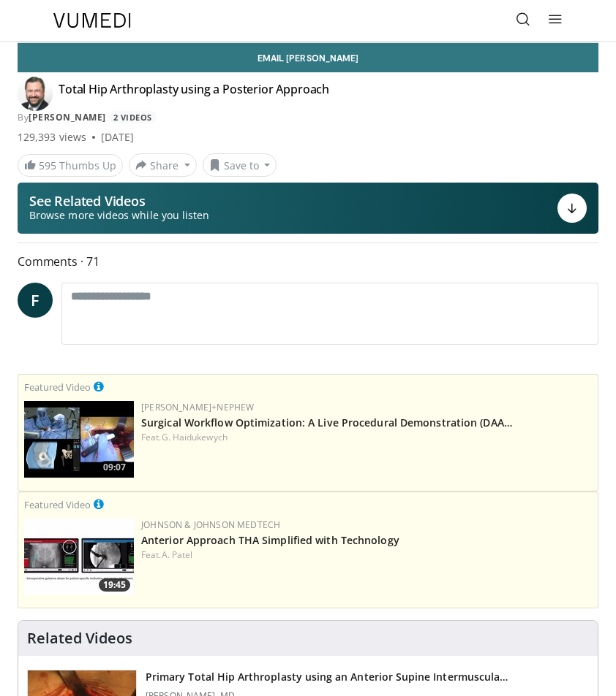 This screenshot has height=696, width=616. What do you see at coordinates (48, 165) in the screenshot?
I see `span: 595` at bounding box center [48, 165].